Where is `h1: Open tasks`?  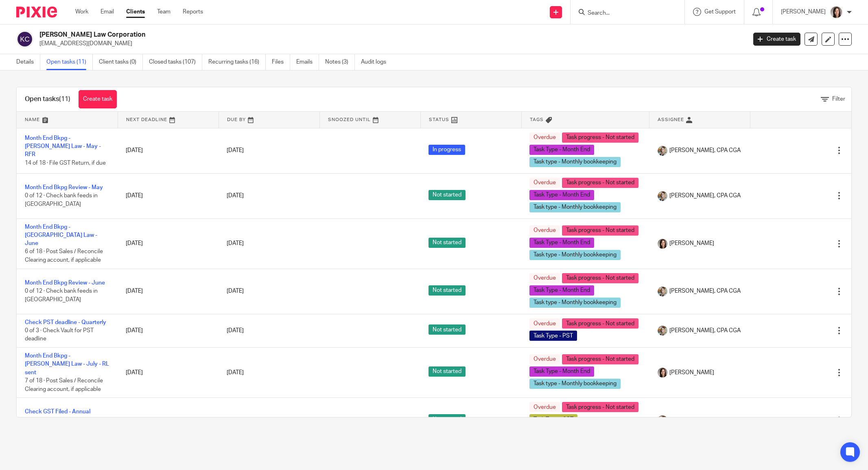 h1: Open tasks is located at coordinates (48, 99).